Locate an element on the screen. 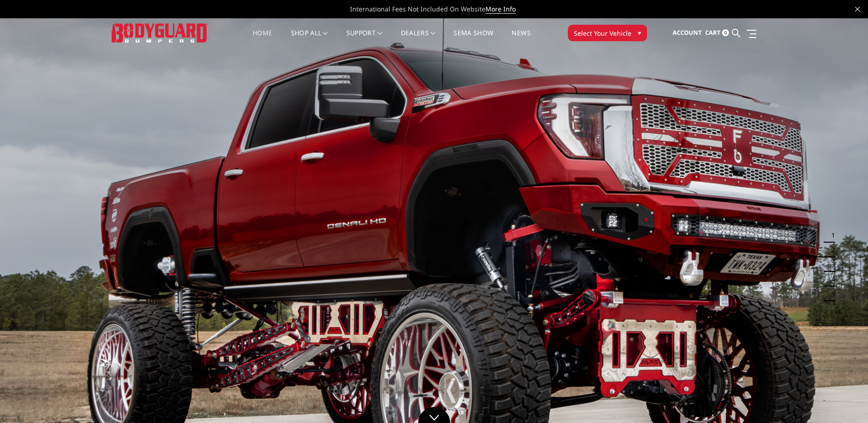  a: Account is located at coordinates (687, 33).